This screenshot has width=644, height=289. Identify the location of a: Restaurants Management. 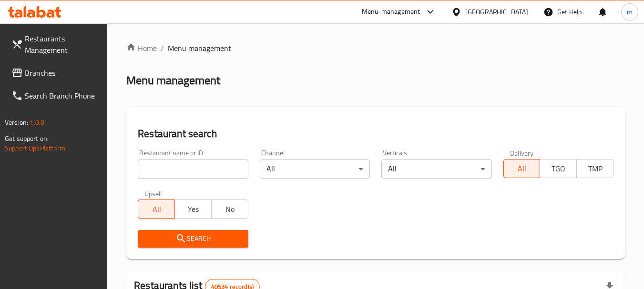
(56, 44).